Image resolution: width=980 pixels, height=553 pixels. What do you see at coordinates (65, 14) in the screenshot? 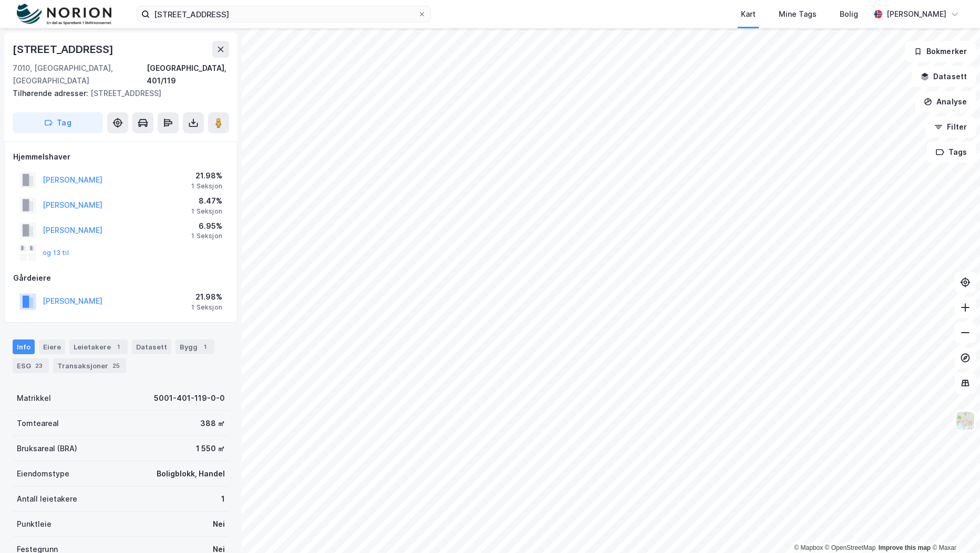
I see `img: norion-logo.80e7a08dc31c2e691866.png` at bounding box center [65, 14].